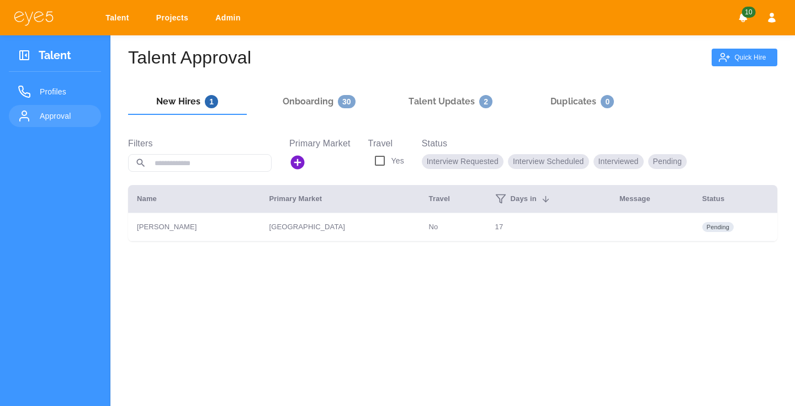 The width and height of the screenshot is (795, 406). What do you see at coordinates (607, 102) in the screenshot?
I see `span: 0` at bounding box center [607, 102].